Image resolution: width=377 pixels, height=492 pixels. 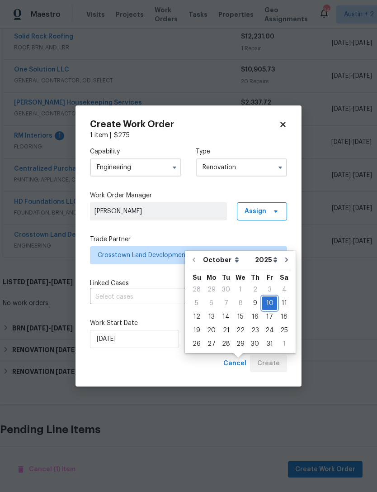 What do you see at coordinates (287, 260) in the screenshot?
I see `button: Go to next month` at bounding box center [287, 260].